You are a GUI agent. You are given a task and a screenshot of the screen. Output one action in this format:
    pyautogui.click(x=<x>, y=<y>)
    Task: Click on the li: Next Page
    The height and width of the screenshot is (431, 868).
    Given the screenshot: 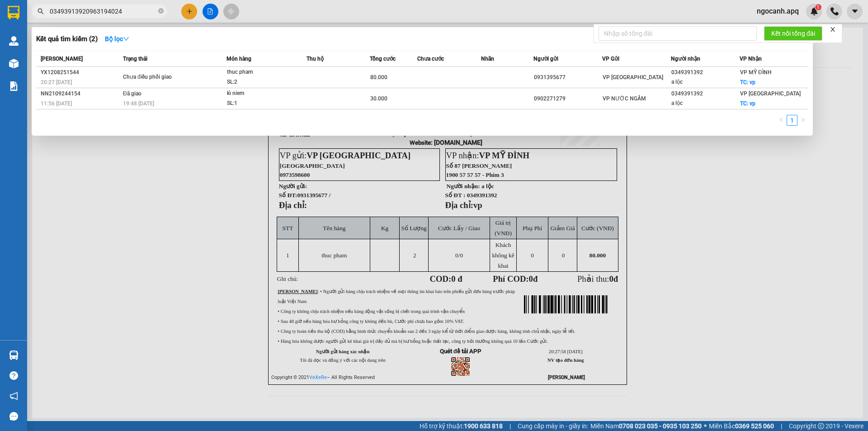 What is the action you would take?
    pyautogui.click(x=803, y=120)
    